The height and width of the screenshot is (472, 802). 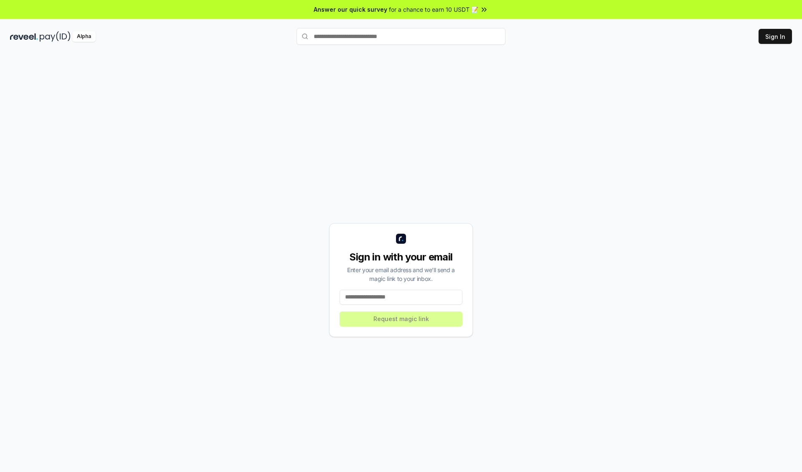 I want to click on div: Sign in with your email, so click(x=401, y=257).